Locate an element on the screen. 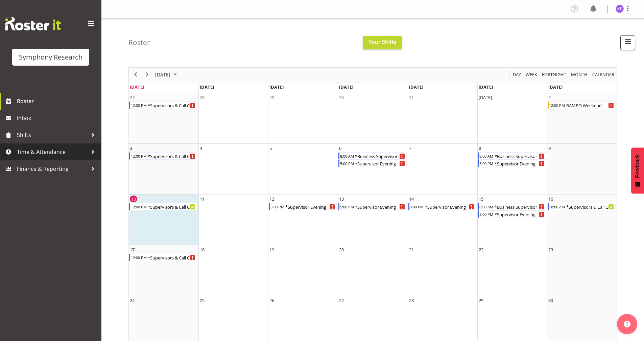 This screenshot has height=341, width=644. span: Roster is located at coordinates (58, 101).